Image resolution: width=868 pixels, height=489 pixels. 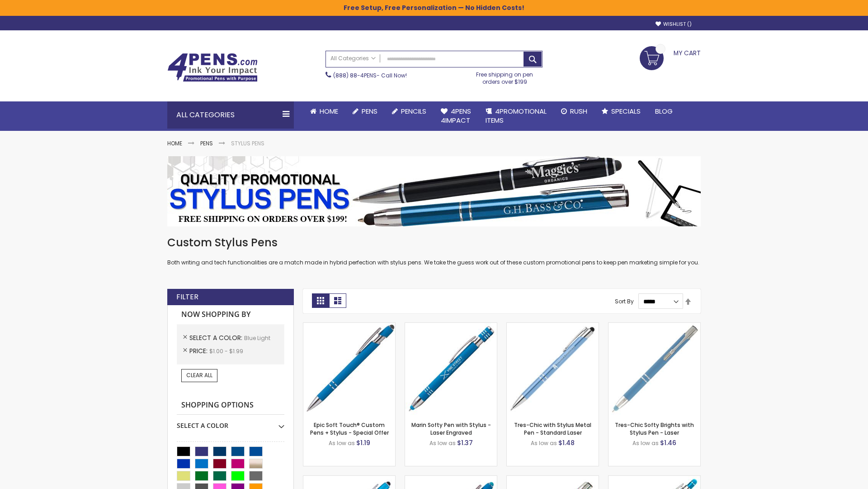 I want to click on h1: Custom Stylus Pens, so click(x=434, y=243).